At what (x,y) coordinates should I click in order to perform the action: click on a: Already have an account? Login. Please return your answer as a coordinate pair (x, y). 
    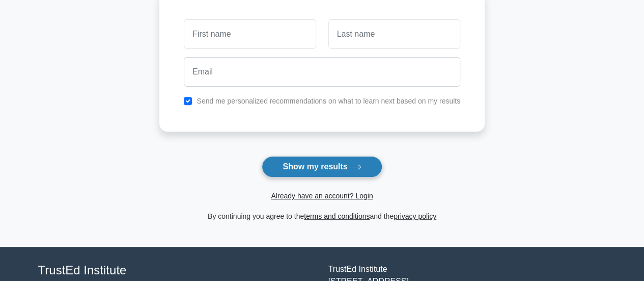
    Looking at the image, I should click on (322, 195).